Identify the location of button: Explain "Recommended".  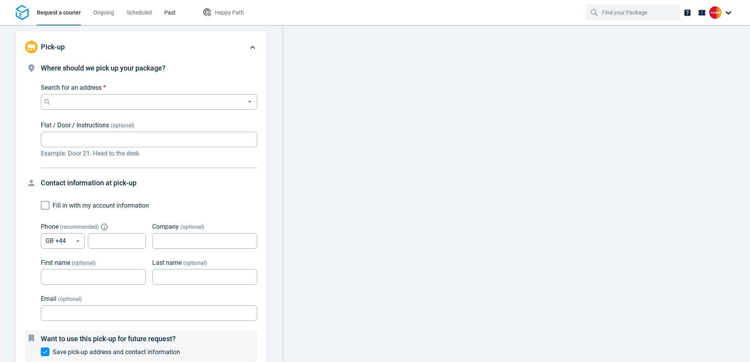
(104, 227).